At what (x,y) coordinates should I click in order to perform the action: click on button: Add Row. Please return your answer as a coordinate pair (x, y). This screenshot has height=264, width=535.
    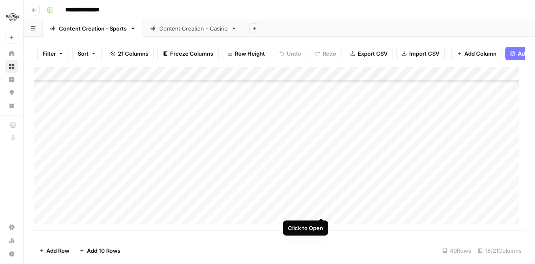
    Looking at the image, I should click on (54, 251).